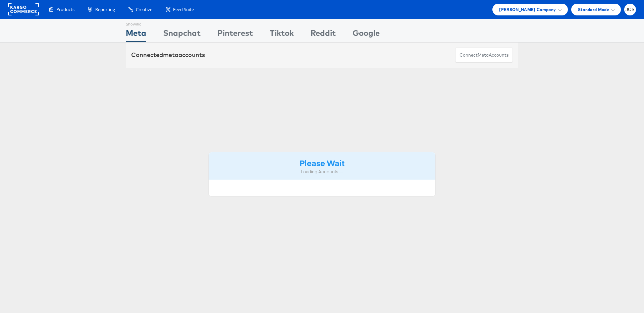  I want to click on span: Reporting, so click(105, 9).